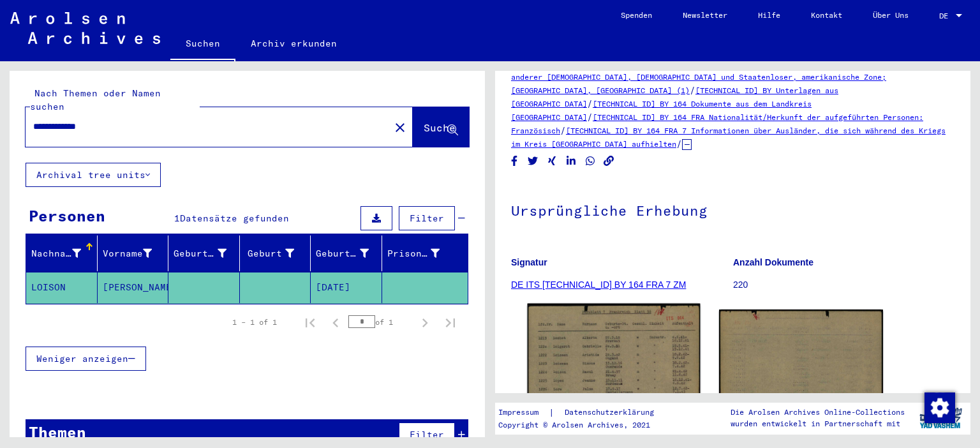 The image size is (980, 448). Describe the element at coordinates (85, 359) in the screenshot. I see `button: Weniger anzeigen` at that location.